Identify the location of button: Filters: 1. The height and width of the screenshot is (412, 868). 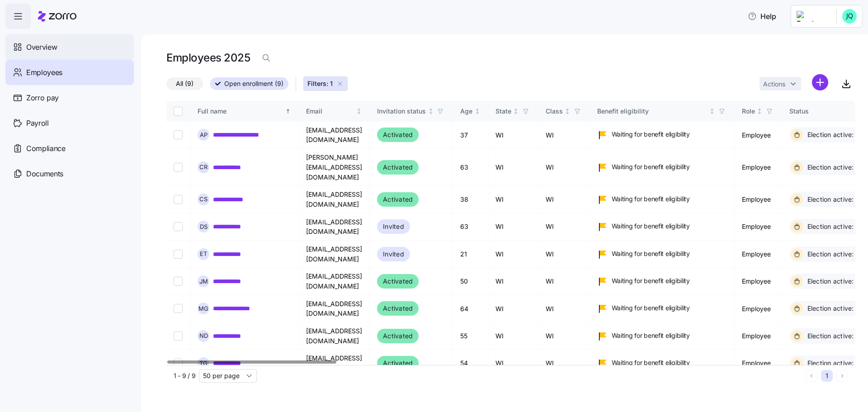
(326, 84).